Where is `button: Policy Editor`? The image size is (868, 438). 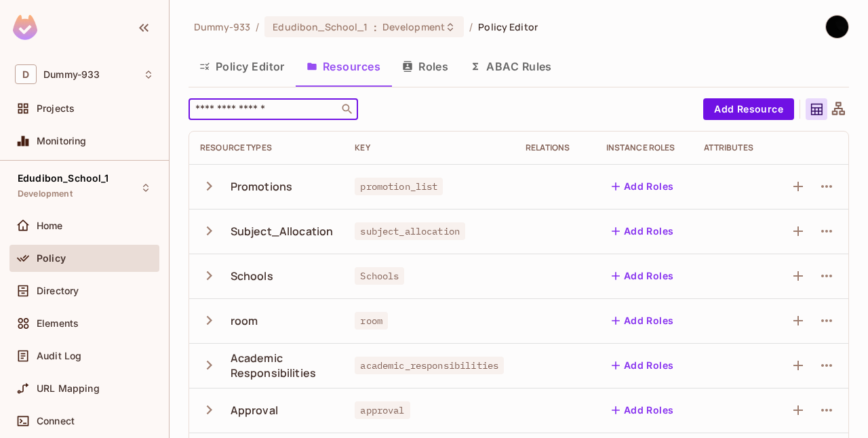 button: Policy Editor is located at coordinates (242, 67).